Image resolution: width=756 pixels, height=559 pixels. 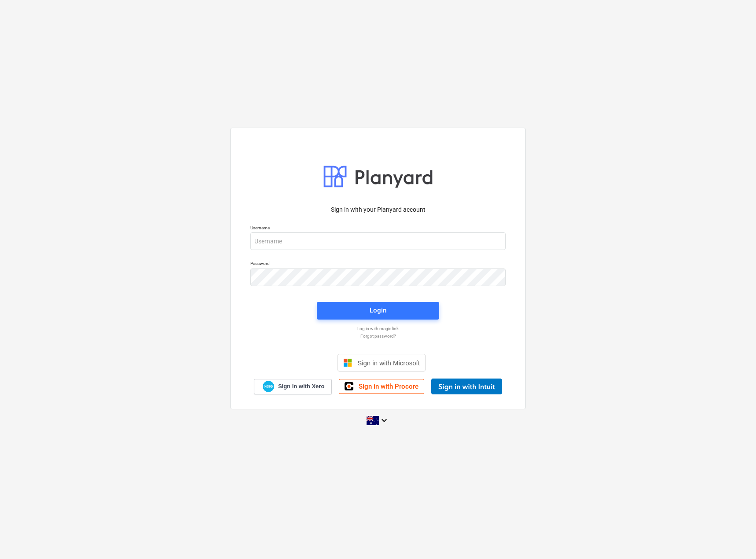 What do you see at coordinates (378, 310) in the screenshot?
I see `div: Login` at bounding box center [378, 310].